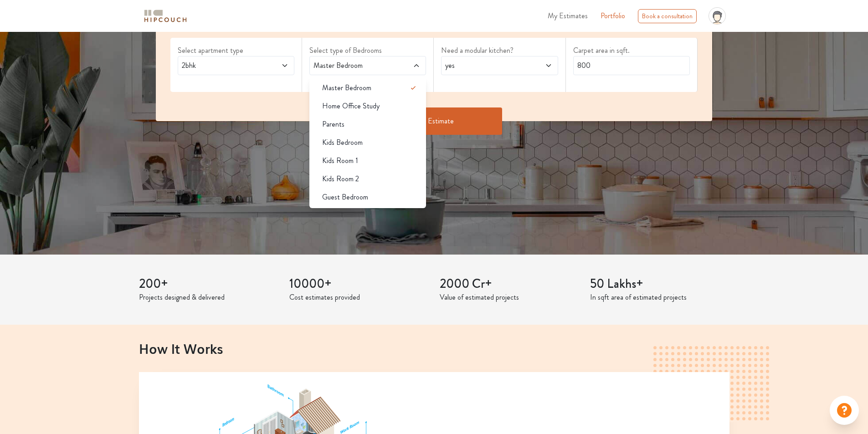 Image resolution: width=868 pixels, height=434 pixels. Describe the element at coordinates (368, 50) in the screenshot. I see `label: Select type of Bedrooms` at that location.